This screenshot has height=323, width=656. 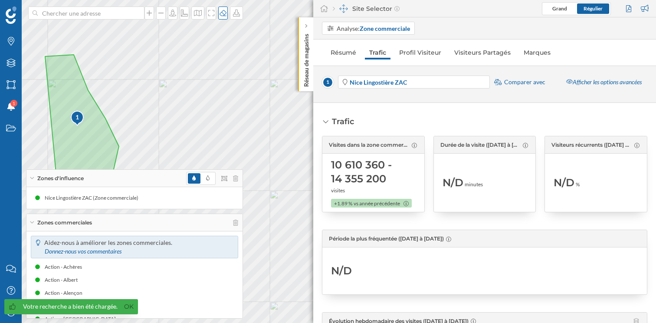 What do you see at coordinates (366, 9) in the screenshot?
I see `div: Site Selector` at bounding box center [366, 9].